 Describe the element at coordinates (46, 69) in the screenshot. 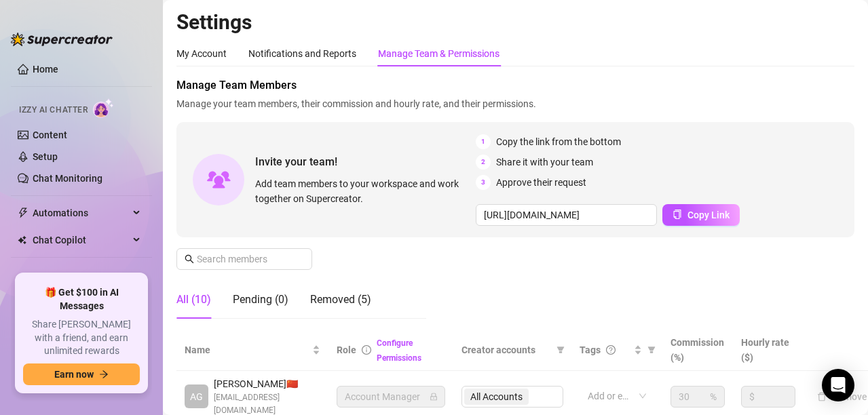

I see `a: Home` at that location.